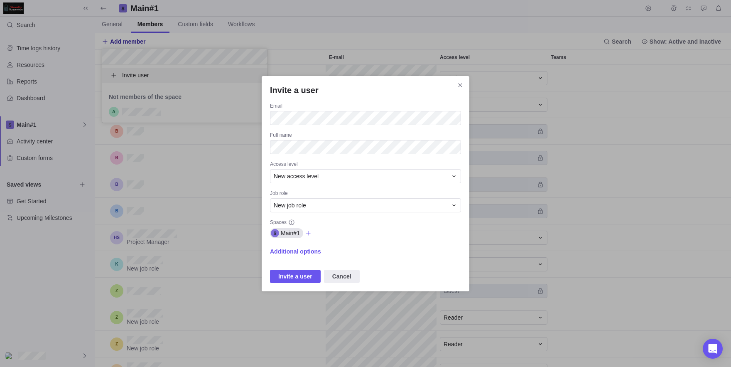 The image size is (731, 367). I want to click on h2: Invite a user, so click(366, 90).